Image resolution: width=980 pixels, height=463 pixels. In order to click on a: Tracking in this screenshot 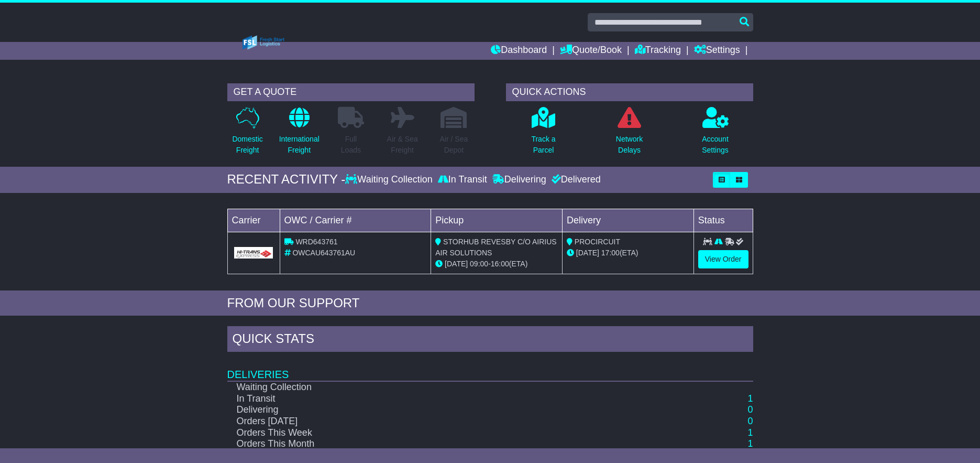, I will do `click(658, 51)`.